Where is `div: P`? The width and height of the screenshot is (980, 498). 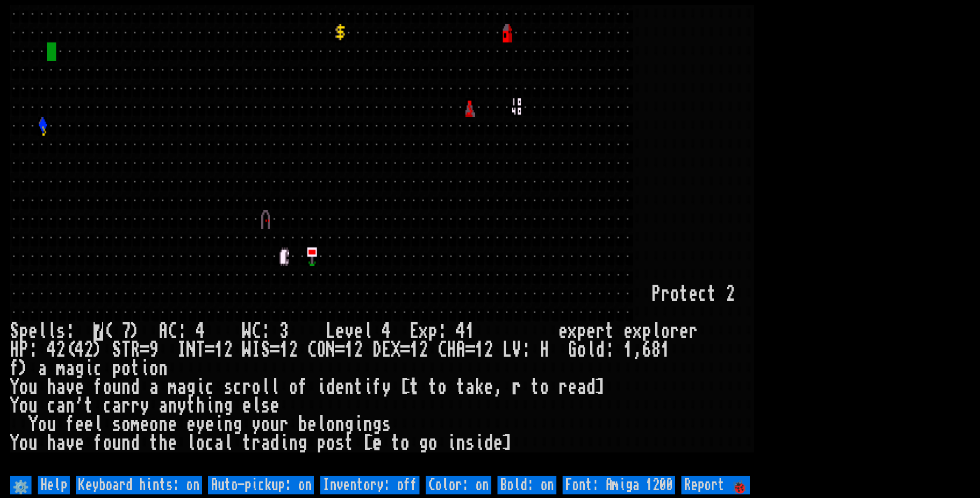
div: P is located at coordinates (657, 294).